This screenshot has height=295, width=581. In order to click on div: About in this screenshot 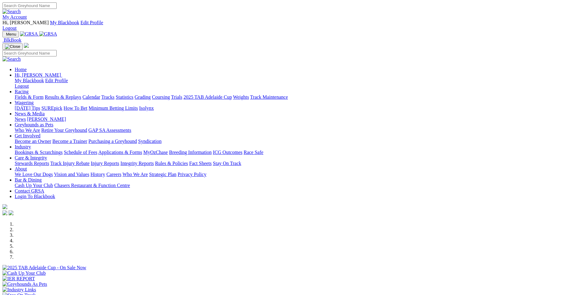, I will do `click(296, 174)`.